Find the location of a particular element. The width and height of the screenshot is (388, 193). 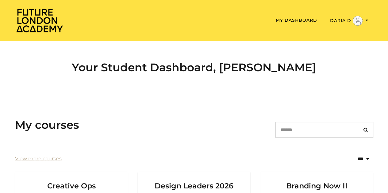

select: status is located at coordinates (352, 159).